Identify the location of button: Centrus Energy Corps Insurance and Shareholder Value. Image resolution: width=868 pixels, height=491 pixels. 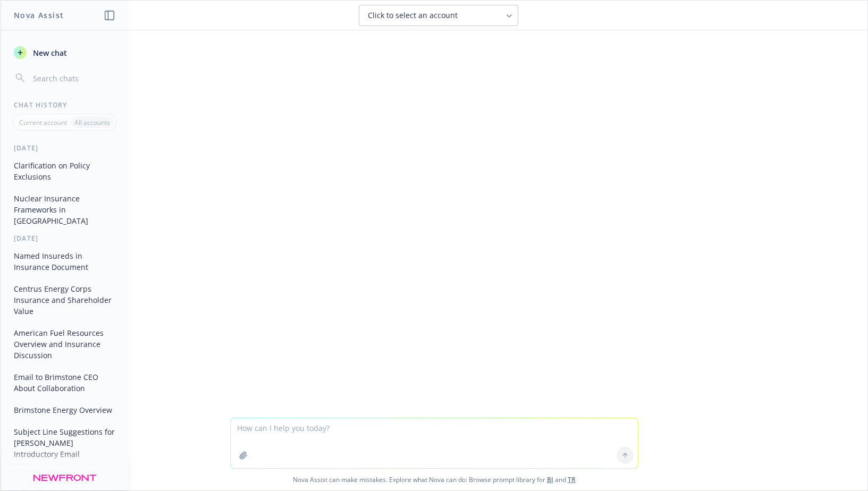
(64, 300).